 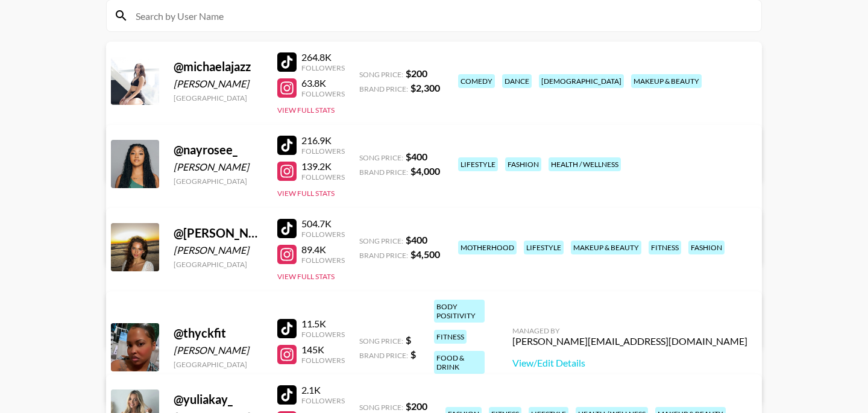 What do you see at coordinates (425, 171) in the screenshot?
I see `strong: $ 4,000` at bounding box center [425, 171].